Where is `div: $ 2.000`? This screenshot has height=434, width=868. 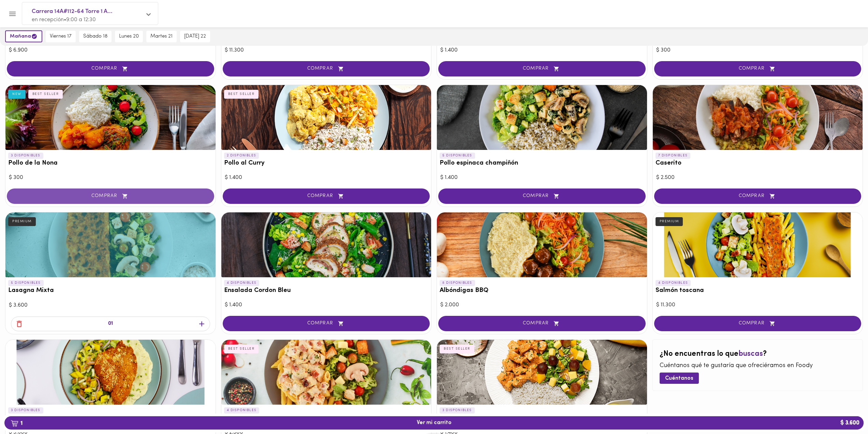 div: $ 2.000 is located at coordinates (542, 305).